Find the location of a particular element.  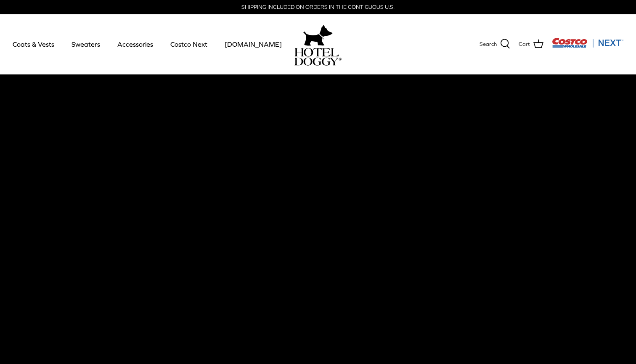

a: Cart is located at coordinates (531, 44).